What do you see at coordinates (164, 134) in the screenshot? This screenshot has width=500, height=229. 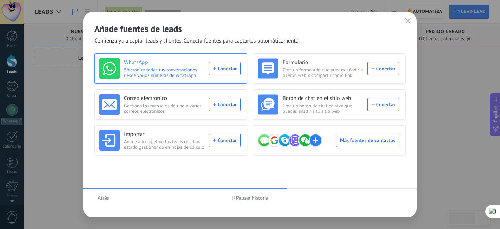 I see `h3: Importar` at bounding box center [164, 134].